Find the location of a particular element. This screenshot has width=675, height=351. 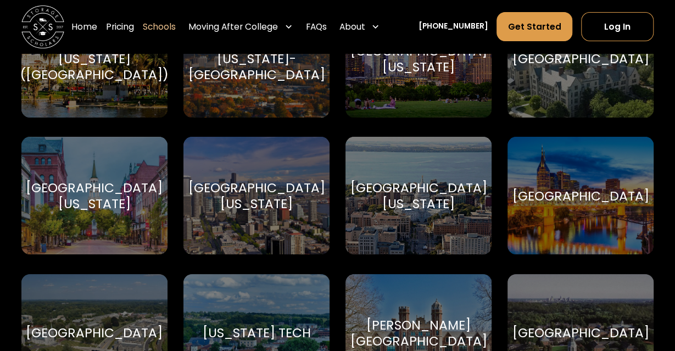

a: Pricing is located at coordinates (120, 26).